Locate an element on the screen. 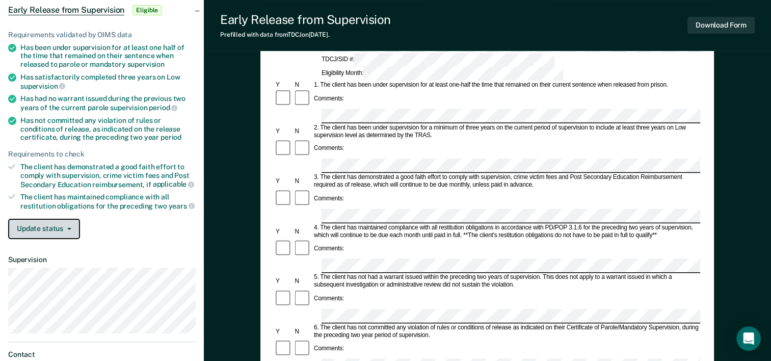  div: 4. The client has maintained compliance with all restitution obligations in accordance with PD/PO... is located at coordinates (506, 231).